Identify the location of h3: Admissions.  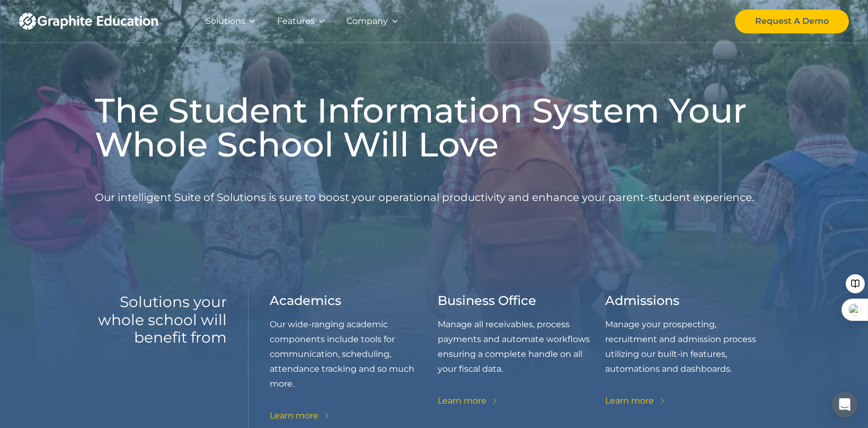
(642, 301).